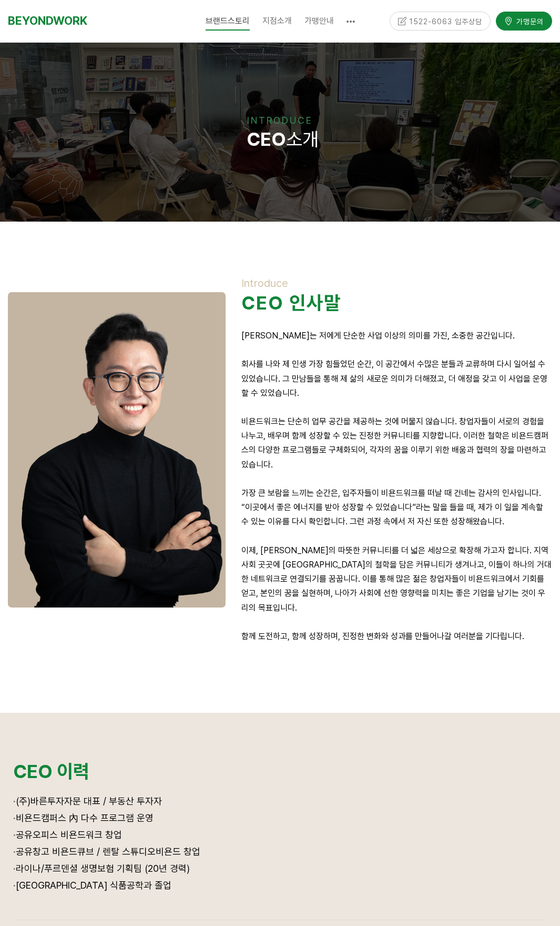 The image size is (560, 926). What do you see at coordinates (320, 20) in the screenshot?
I see `span: 가맹안내` at bounding box center [320, 20].